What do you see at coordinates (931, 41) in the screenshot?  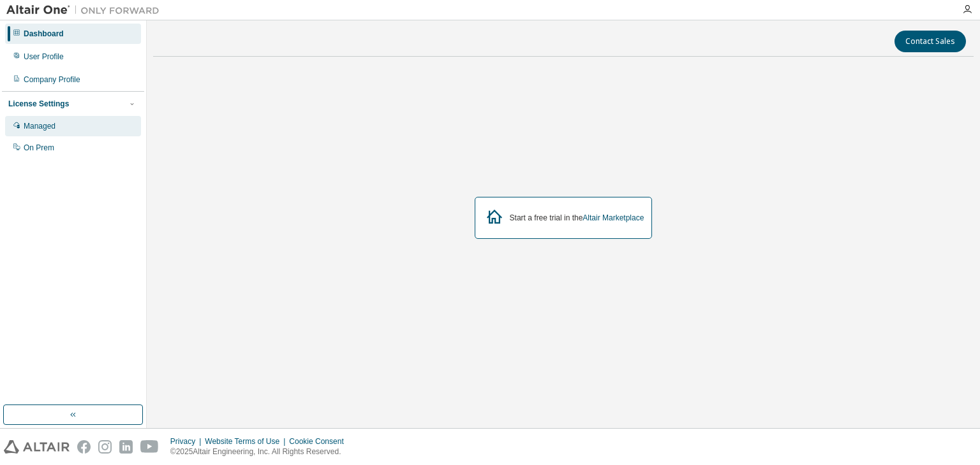 I see `button: Contact Sales` at bounding box center [931, 41].